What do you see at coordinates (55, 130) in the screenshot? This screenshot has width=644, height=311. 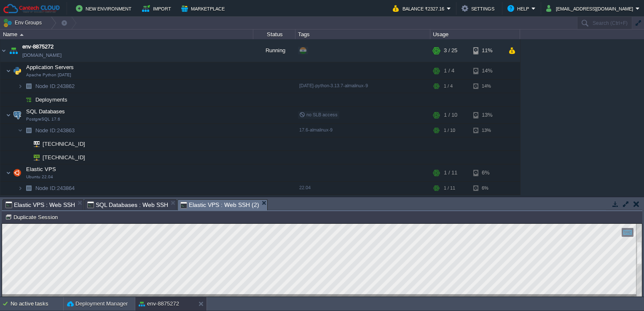 I see `span: 243863` at bounding box center [55, 130].